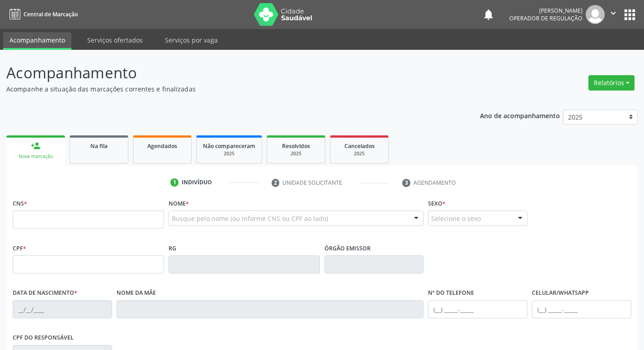 The height and width of the screenshot is (350, 644). I want to click on span: Na fila, so click(99, 146).